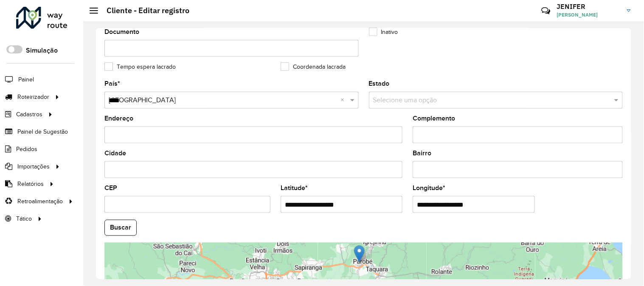  Describe the element at coordinates (30, 184) in the screenshot. I see `span: Relatórios` at that location.